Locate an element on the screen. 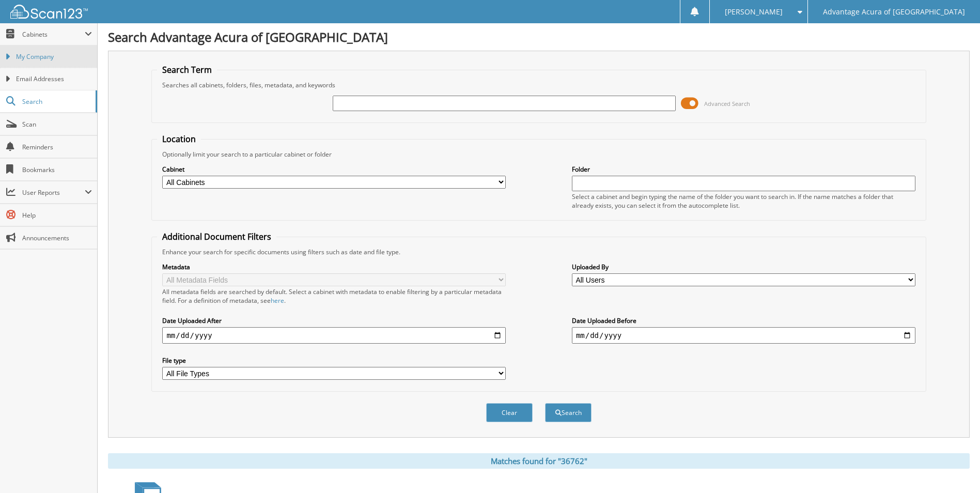  span: Help is located at coordinates (57, 215).